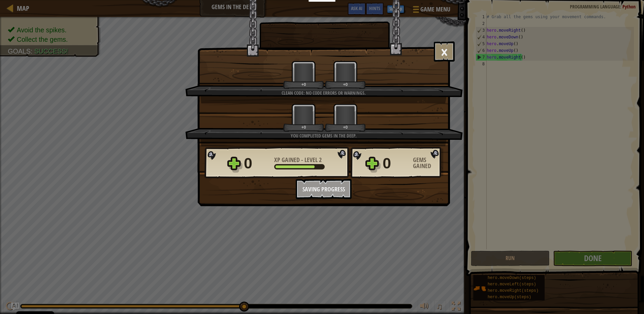 This screenshot has height=314, width=644. I want to click on span: XP Gained, so click(288, 160).